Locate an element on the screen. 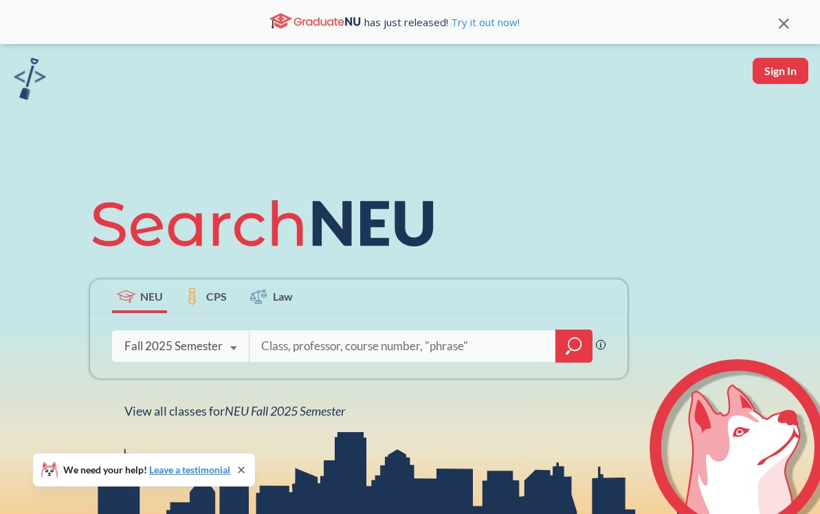 The image size is (820, 514). span: CPS is located at coordinates (217, 296).